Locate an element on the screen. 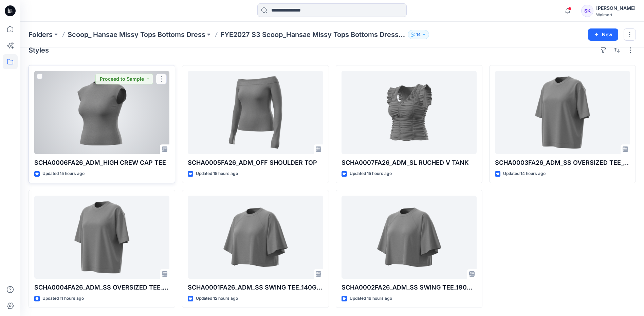 The width and height of the screenshot is (644, 316). a: SCHA0006FA26_ADM_HIGH CREW CAP TEE is located at coordinates (102, 112).